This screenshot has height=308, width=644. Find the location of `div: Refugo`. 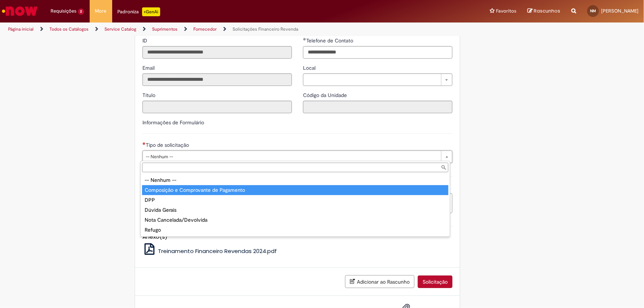

div: Refugo is located at coordinates (295, 230).